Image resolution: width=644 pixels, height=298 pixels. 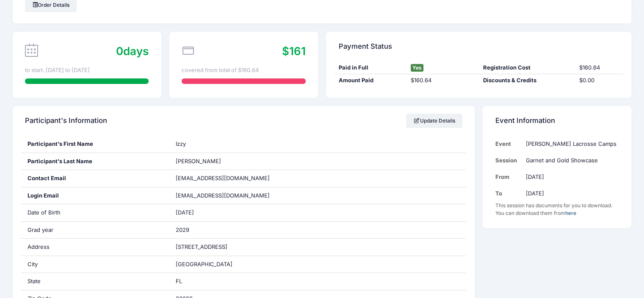 What do you see at coordinates (527, 68) in the screenshot?
I see `div: Registration Cost` at bounding box center [527, 68].